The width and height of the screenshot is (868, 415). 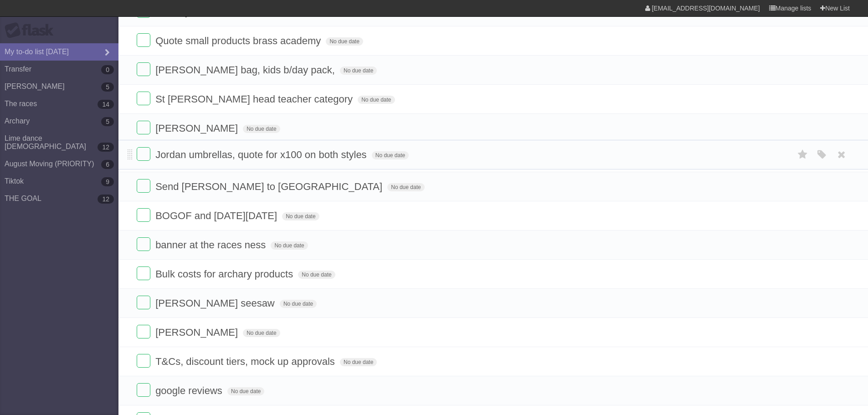 I want to click on div: Flask, so click(x=32, y=31).